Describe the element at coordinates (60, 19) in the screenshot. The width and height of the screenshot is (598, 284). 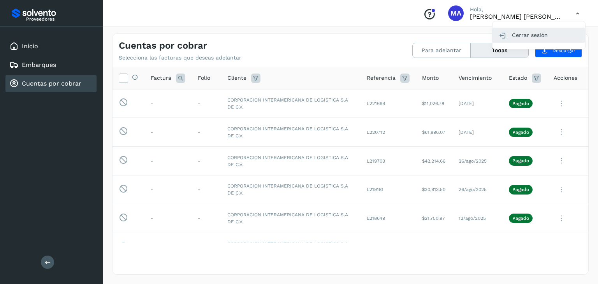
I see `p: Proveedores` at that location.